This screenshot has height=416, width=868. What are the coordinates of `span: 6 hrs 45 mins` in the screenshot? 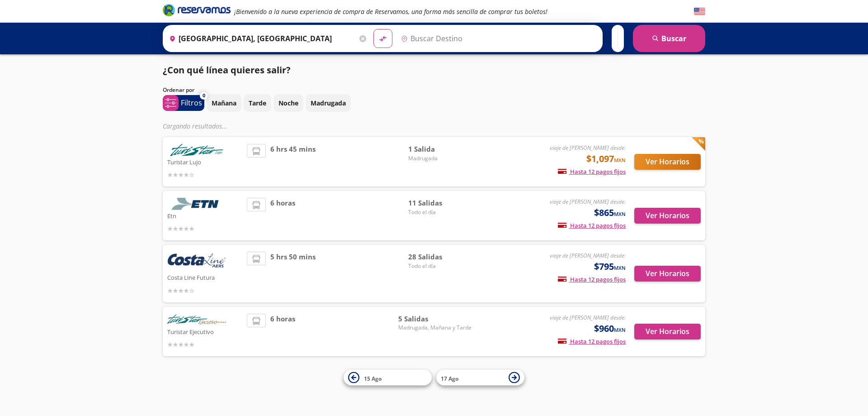 It's located at (293, 161).